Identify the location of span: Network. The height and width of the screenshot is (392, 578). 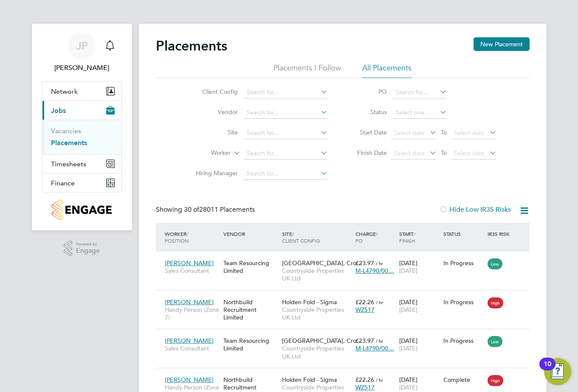
(64, 91).